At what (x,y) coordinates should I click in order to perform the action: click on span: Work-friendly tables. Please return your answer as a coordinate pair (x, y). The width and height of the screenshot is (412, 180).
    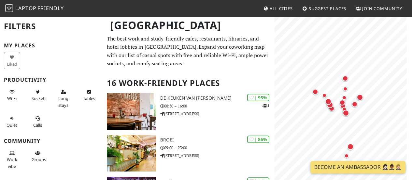
    Looking at the image, I should click on (89, 98).